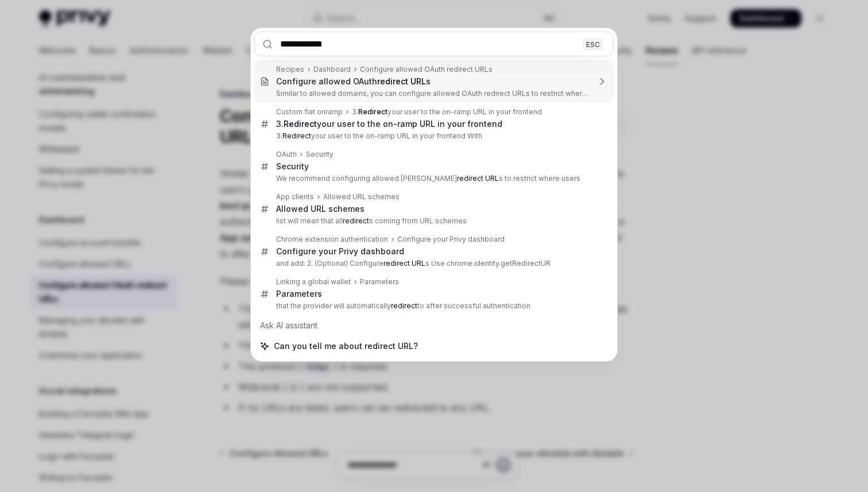 This screenshot has height=492, width=868. Describe the element at coordinates (433, 94) in the screenshot. I see `p: Similar to allowed domains, you can configure allowed OAuth redirect URLs to restrict where users` at that location.